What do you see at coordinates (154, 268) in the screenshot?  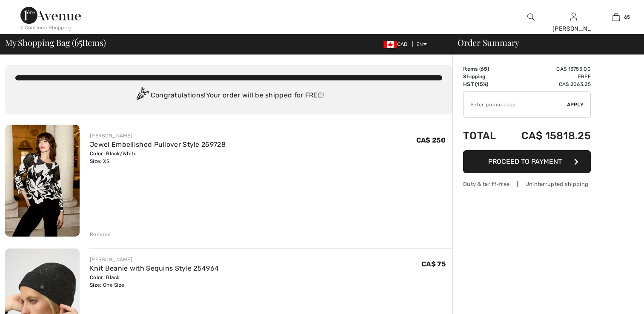 I see `a: Knit Beanie with Sequins Style 254964` at bounding box center [154, 268].